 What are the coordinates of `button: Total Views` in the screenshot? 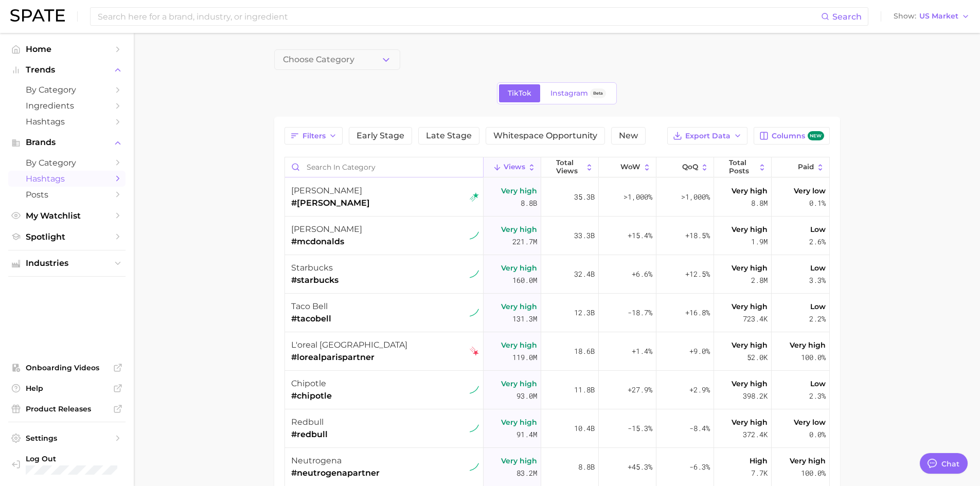 It's located at (570, 167).